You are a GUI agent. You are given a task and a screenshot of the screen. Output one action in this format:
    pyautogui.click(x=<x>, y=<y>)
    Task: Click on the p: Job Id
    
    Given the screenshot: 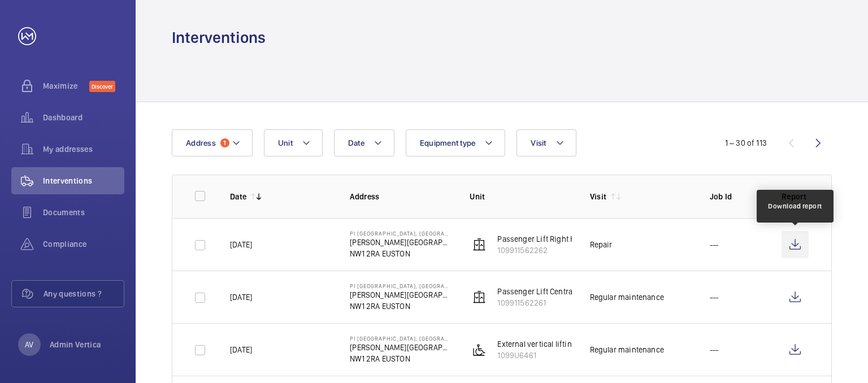 What is the action you would take?
    pyautogui.click(x=736, y=197)
    